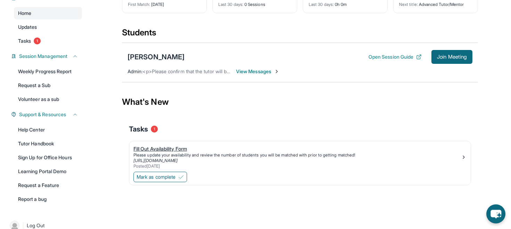 This screenshot has height=229, width=511. What do you see at coordinates (48, 186) in the screenshot?
I see `a: Request a Feature` at bounding box center [48, 186].